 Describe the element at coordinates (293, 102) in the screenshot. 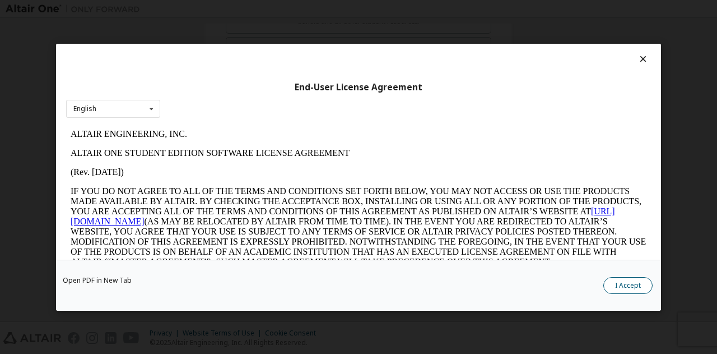

I see `p: IF YOU DO NOT AGREE TO ALL OF THE TERMS AND CONDITIONS SET FORTH BELOW, YOU MAY NOT ACCESS OR USE...` at that location.